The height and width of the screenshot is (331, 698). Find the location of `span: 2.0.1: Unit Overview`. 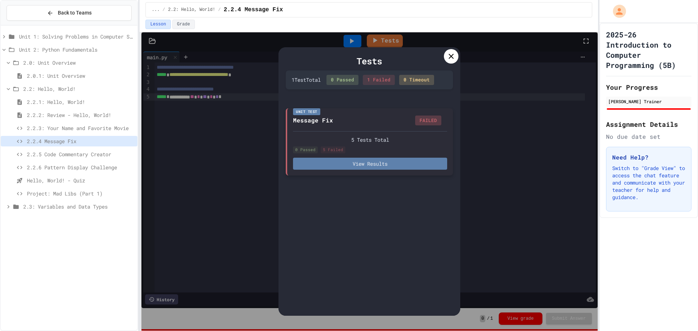

span: 2.0.1: Unit Overview is located at coordinates (81, 76).